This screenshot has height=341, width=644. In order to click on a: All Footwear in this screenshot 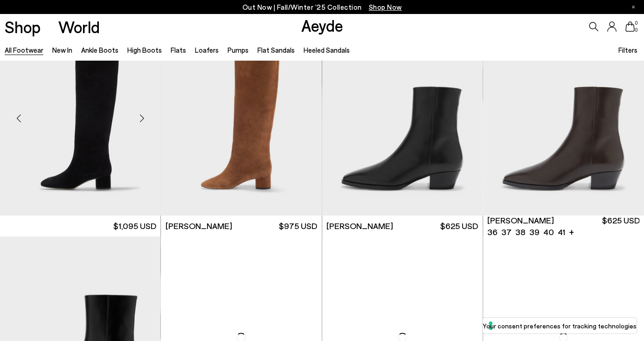, I will do `click(24, 50)`.